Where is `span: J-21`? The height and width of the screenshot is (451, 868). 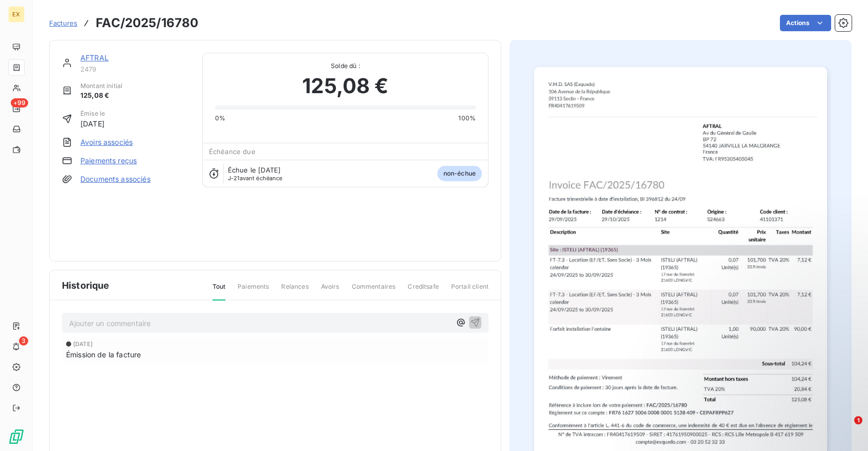
span: J-21 is located at coordinates (233, 178).